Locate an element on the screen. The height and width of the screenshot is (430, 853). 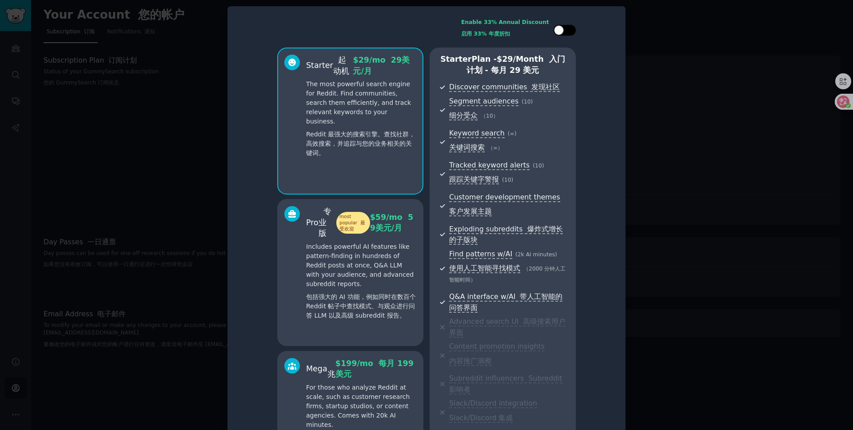
font: 高级搜索用户界面 is located at coordinates (507, 327).